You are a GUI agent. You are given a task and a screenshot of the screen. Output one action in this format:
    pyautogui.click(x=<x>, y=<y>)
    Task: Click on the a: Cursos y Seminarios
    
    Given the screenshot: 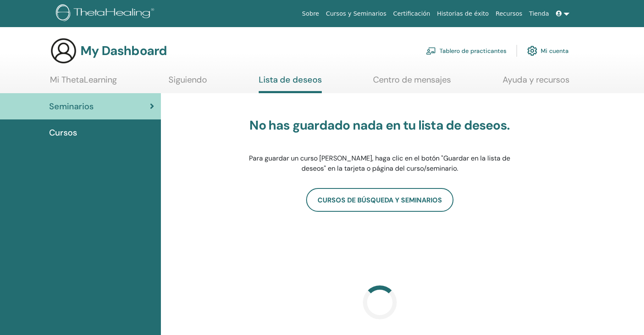 What is the action you would take?
    pyautogui.click(x=356, y=14)
    